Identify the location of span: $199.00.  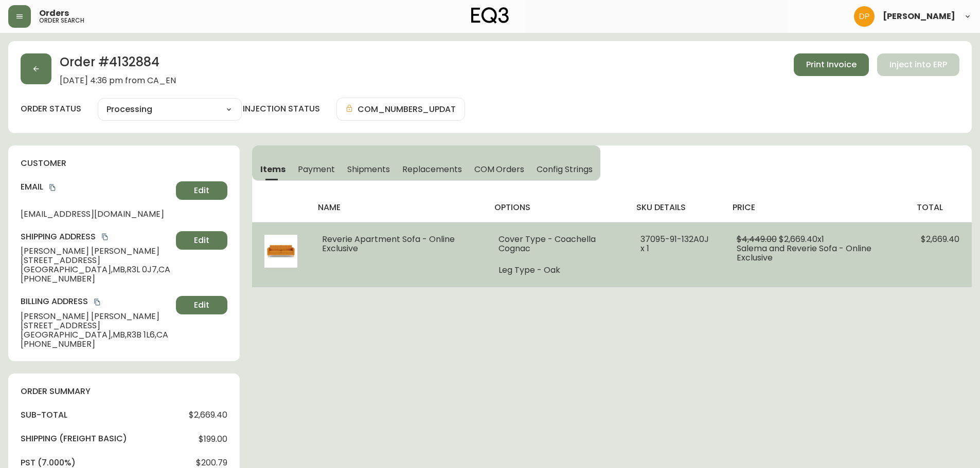
(213, 440).